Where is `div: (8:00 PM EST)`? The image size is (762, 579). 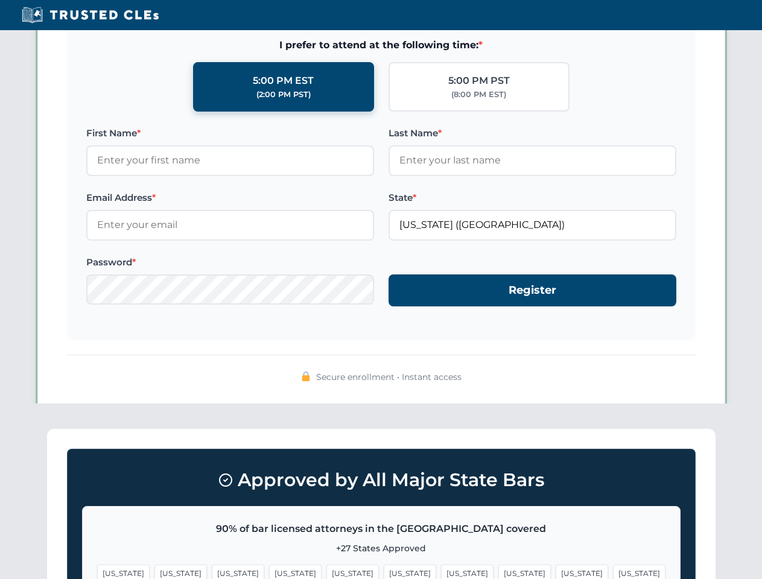 div: (8:00 PM EST) is located at coordinates (479, 95).